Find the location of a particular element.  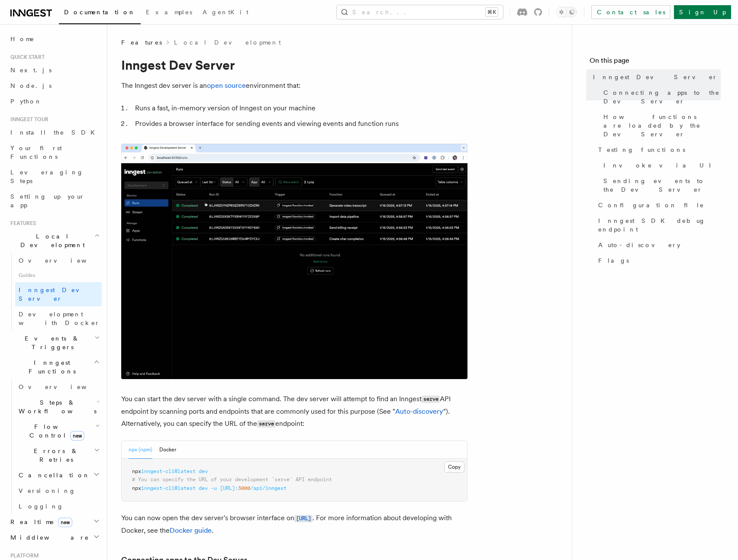

a: Docker guide is located at coordinates (190, 530).